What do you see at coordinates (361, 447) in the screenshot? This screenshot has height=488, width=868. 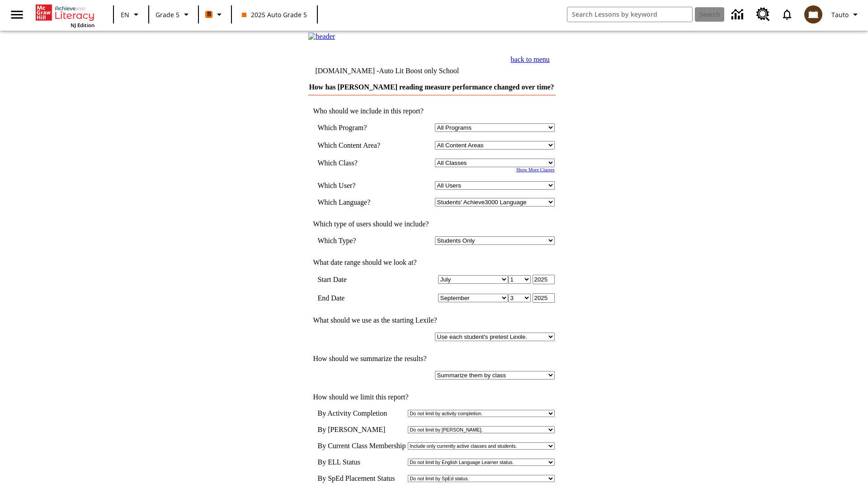 I see `td: By Current Class Membership` at bounding box center [361, 447].